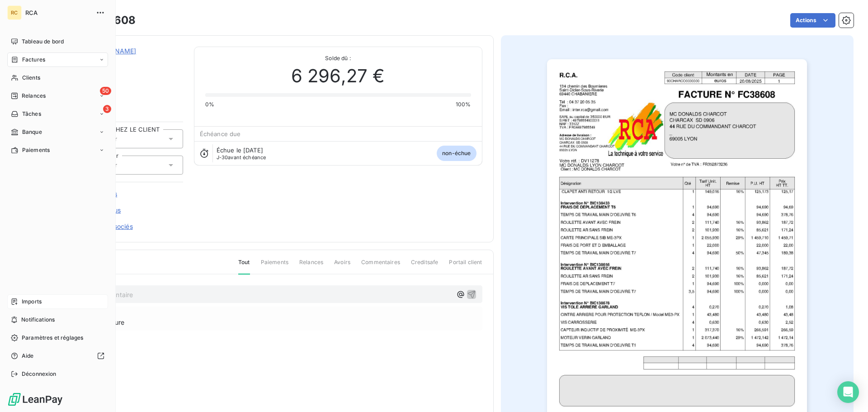 The image size is (868, 412). Describe the element at coordinates (813, 21) in the screenshot. I see `button: Actions` at that location.